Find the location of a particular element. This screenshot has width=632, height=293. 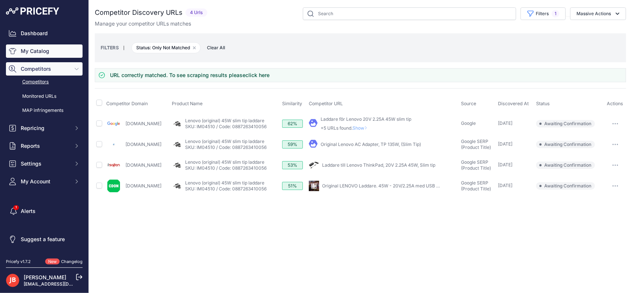

img: Pricefy Logo is located at coordinates (33, 11).